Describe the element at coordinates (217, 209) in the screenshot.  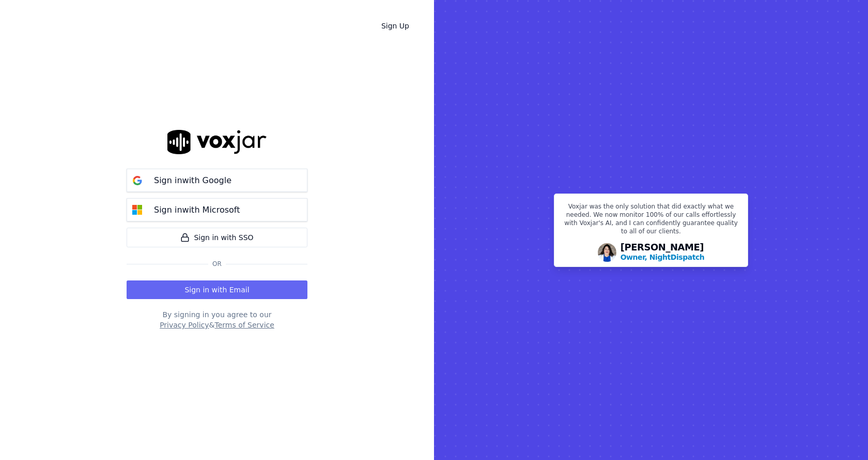
I see `button: Sign inwith Microsoft` at that location.